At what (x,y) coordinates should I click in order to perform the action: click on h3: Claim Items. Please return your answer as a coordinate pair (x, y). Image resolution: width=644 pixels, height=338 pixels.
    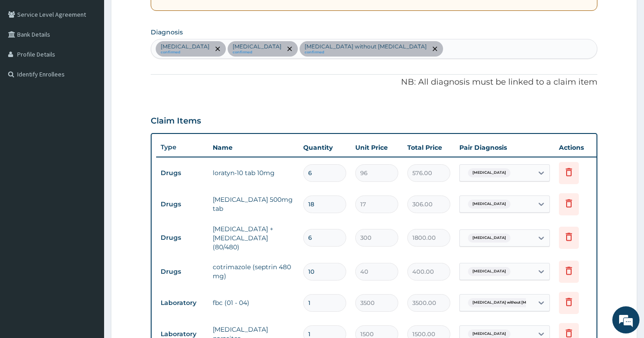
    Looking at the image, I should click on (175, 122).